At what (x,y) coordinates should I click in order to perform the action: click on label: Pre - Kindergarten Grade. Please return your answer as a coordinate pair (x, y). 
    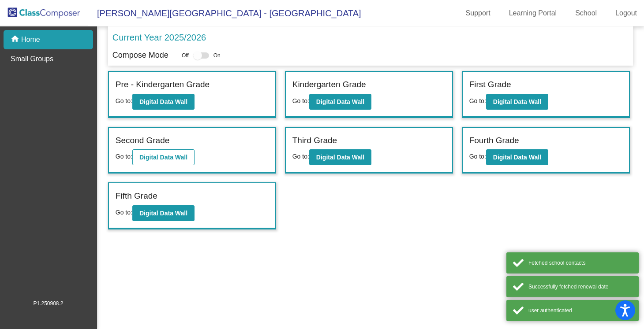
    Looking at the image, I should click on (163, 84).